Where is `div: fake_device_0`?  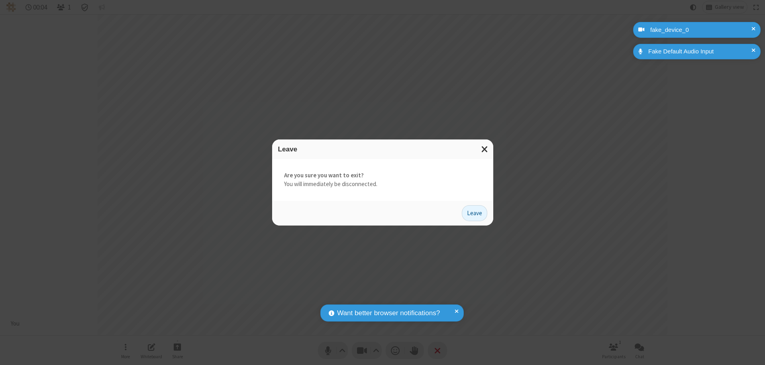 div: fake_device_0 is located at coordinates (700, 30).